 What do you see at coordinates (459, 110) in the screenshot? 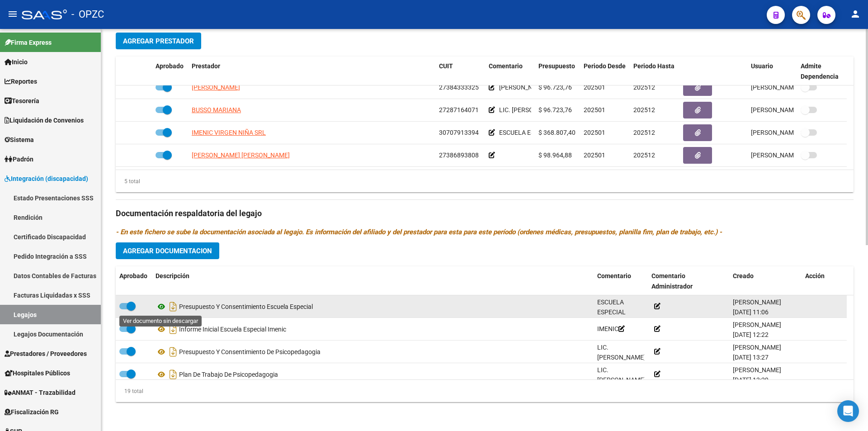
I see `span: 27287164071` at bounding box center [459, 110].